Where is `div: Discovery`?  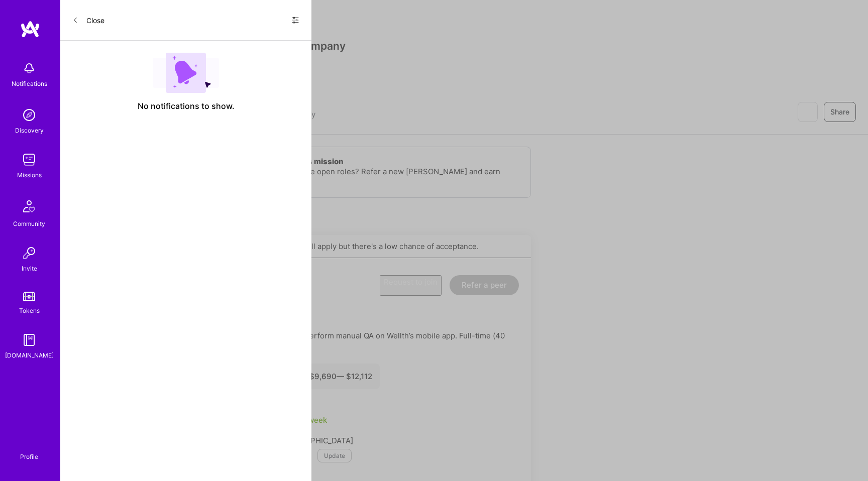
div: Discovery is located at coordinates (29, 130).